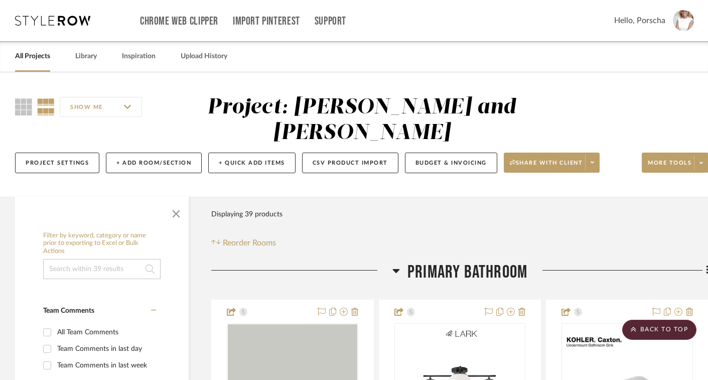 The width and height of the screenshot is (708, 380). Describe the element at coordinates (154, 163) in the screenshot. I see `button: + Add Room/Section` at that location.